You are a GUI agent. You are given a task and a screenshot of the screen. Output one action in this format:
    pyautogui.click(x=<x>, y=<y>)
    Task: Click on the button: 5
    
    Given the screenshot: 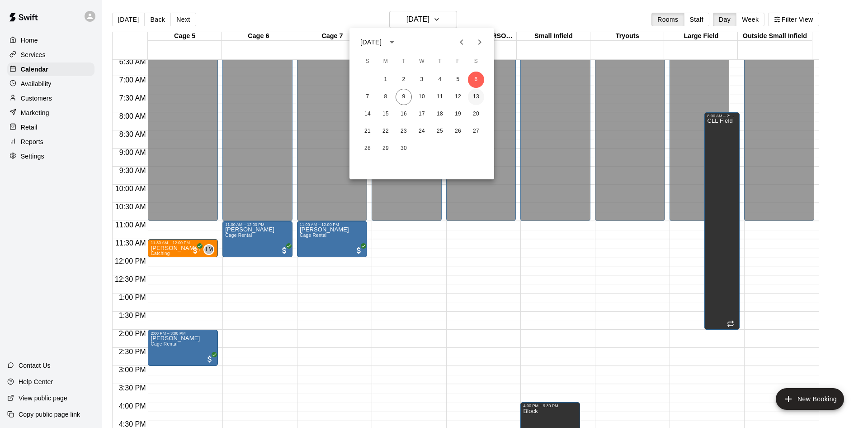 What is the action you would take?
    pyautogui.click(x=458, y=80)
    